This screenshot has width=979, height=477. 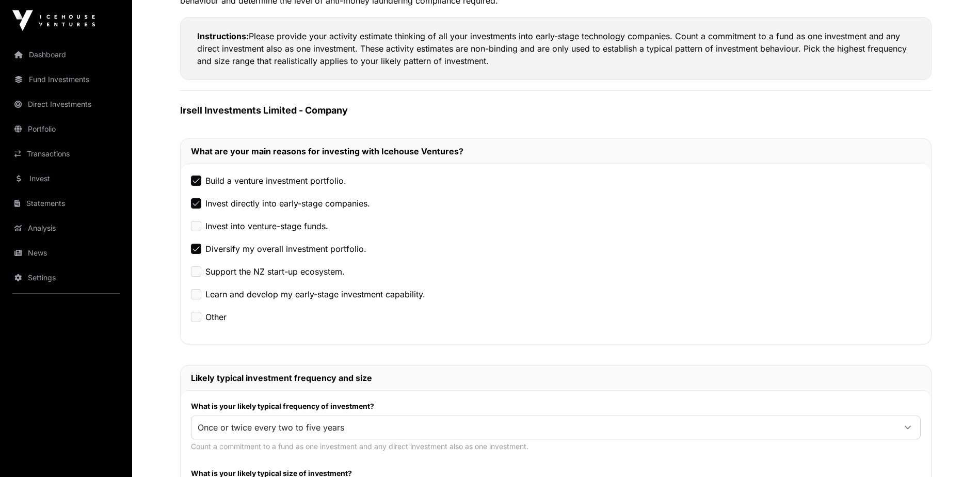 What do you see at coordinates (66, 278) in the screenshot?
I see `a: Settings` at bounding box center [66, 278].